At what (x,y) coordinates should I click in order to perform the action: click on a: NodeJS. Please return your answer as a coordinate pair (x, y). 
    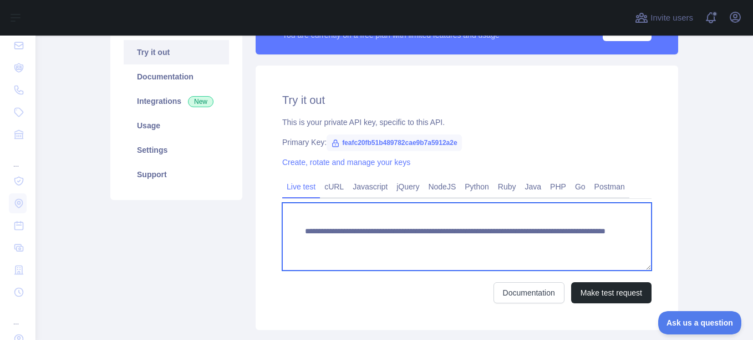
    Looking at the image, I should click on (442, 186).